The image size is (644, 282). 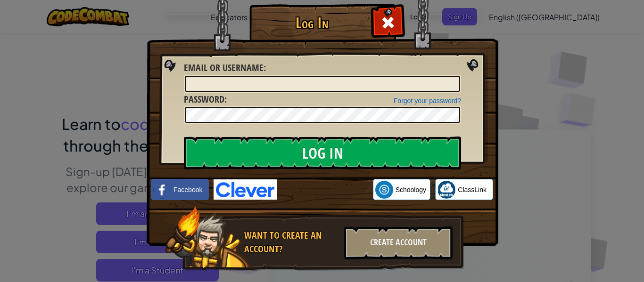 I want to click on div: Create Account, so click(x=398, y=243).